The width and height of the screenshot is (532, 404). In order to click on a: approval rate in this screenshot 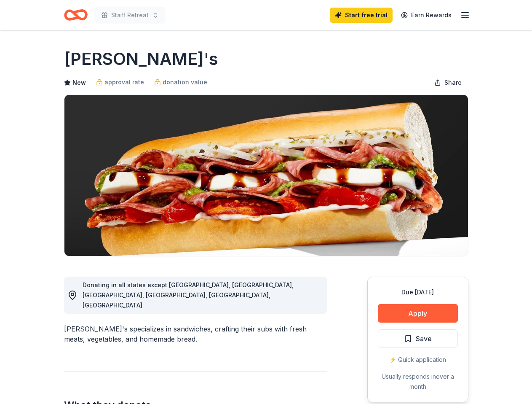, I will do `click(120, 82)`.